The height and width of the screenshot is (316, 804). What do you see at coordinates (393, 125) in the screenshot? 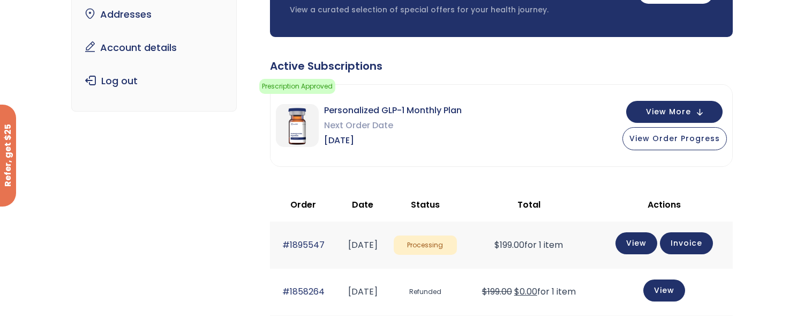
I see `span: Next Order Date` at bounding box center [393, 125].